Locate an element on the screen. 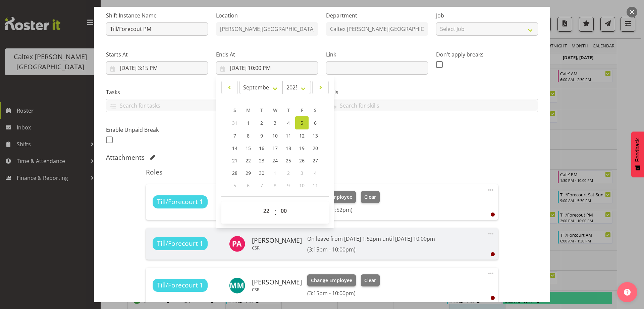 This screenshot has height=309, width=644. span: 22 is located at coordinates (248, 160).